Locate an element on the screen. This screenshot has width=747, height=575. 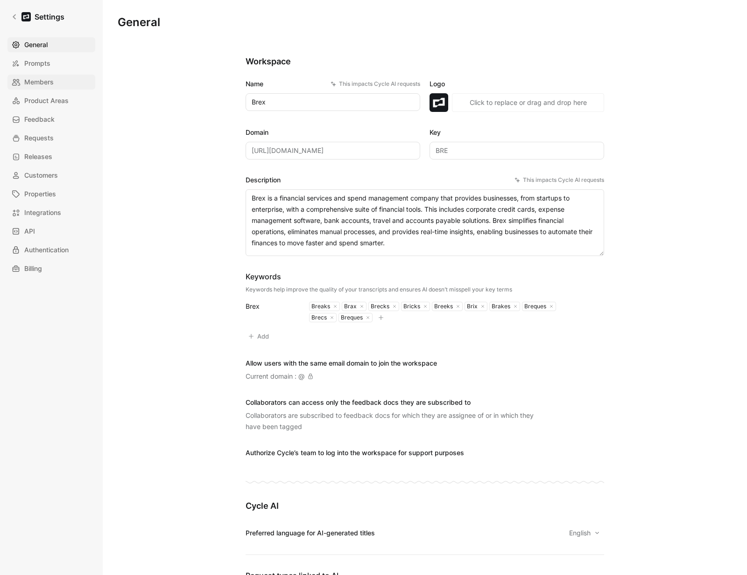
span: Requests is located at coordinates (39, 138).